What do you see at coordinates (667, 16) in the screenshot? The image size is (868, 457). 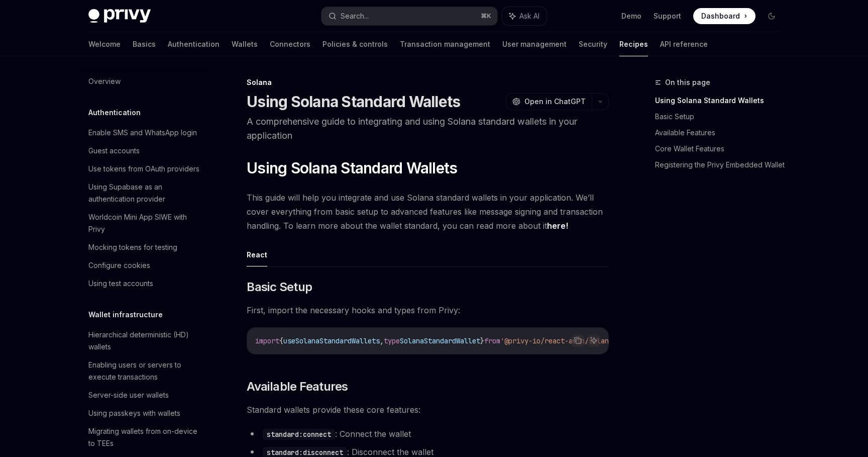 I see `a: Support` at bounding box center [667, 16].